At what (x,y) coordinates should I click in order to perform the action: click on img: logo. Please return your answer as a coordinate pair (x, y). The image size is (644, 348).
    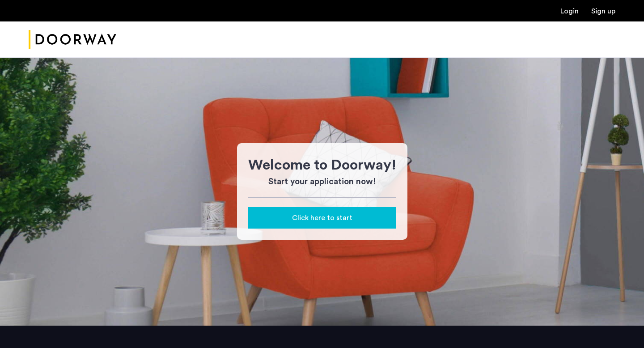
    Looking at the image, I should click on (72, 39).